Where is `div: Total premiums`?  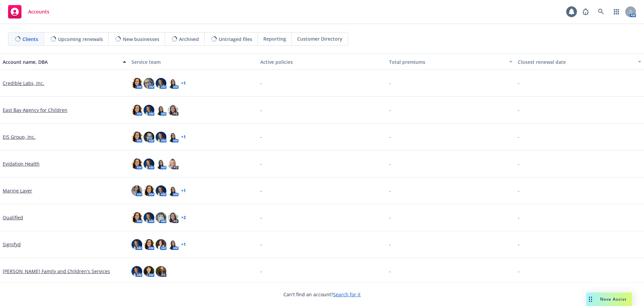
div: Total premiums is located at coordinates (447, 62).